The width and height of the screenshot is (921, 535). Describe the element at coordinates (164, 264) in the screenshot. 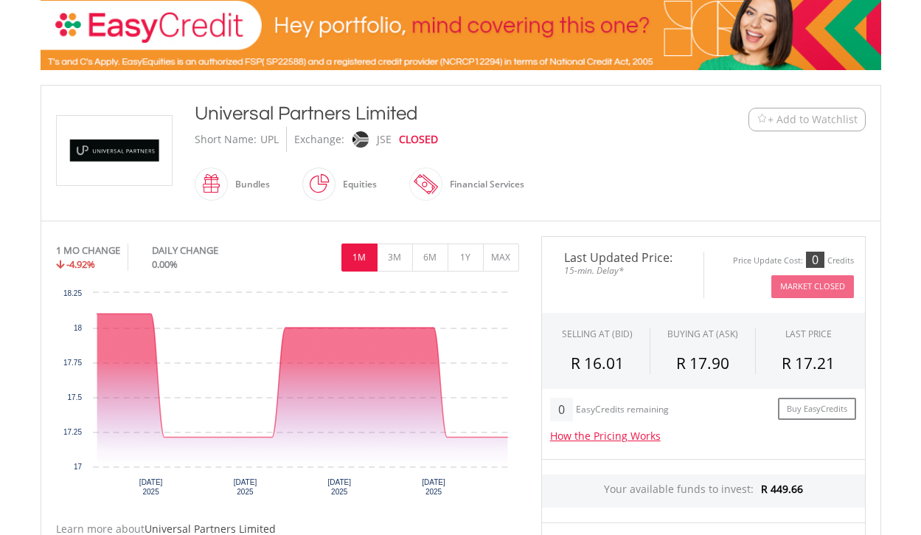

I see `span: 0.00%` at that location.